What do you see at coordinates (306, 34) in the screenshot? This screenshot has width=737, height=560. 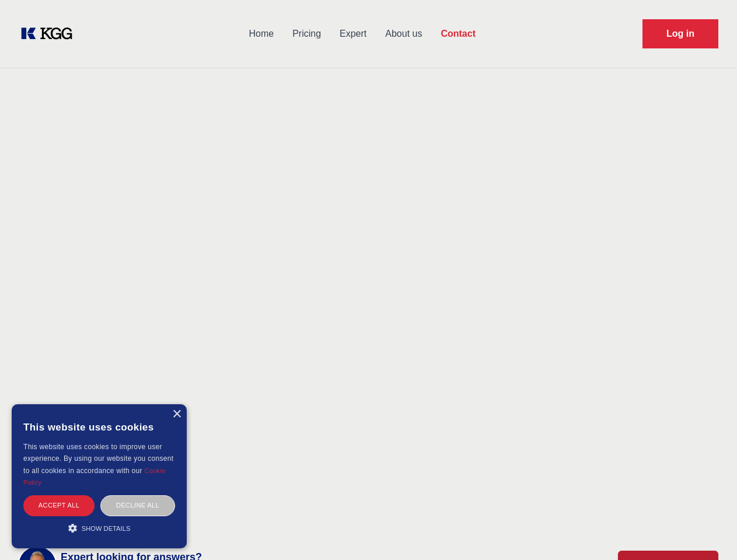 I see `a: Pricing` at bounding box center [306, 34].